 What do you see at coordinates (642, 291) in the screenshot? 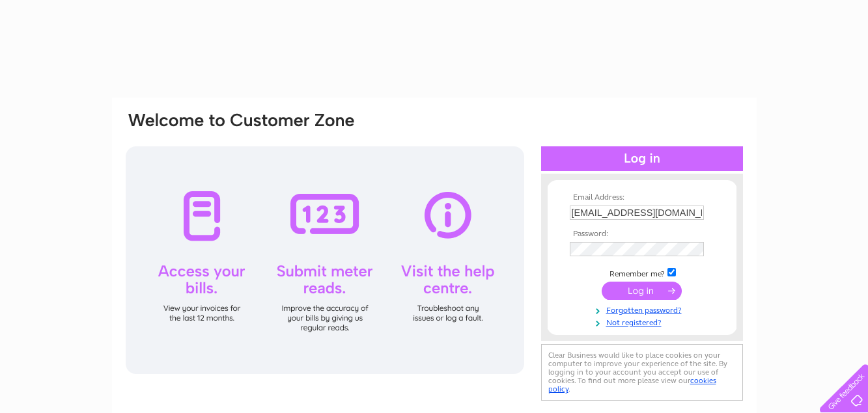
I see `input: Submit` at bounding box center [642, 291].